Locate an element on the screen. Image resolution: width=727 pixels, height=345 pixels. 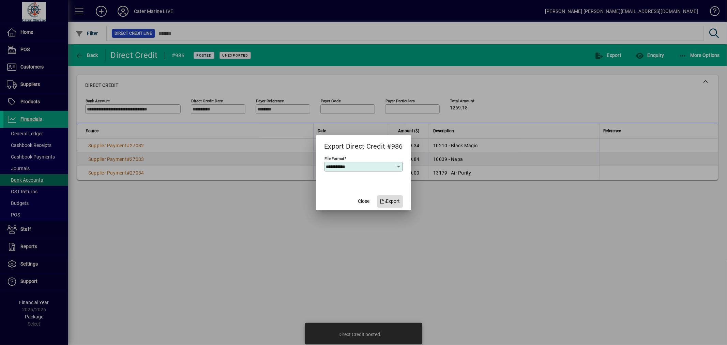
button: Export is located at coordinates (390, 202).